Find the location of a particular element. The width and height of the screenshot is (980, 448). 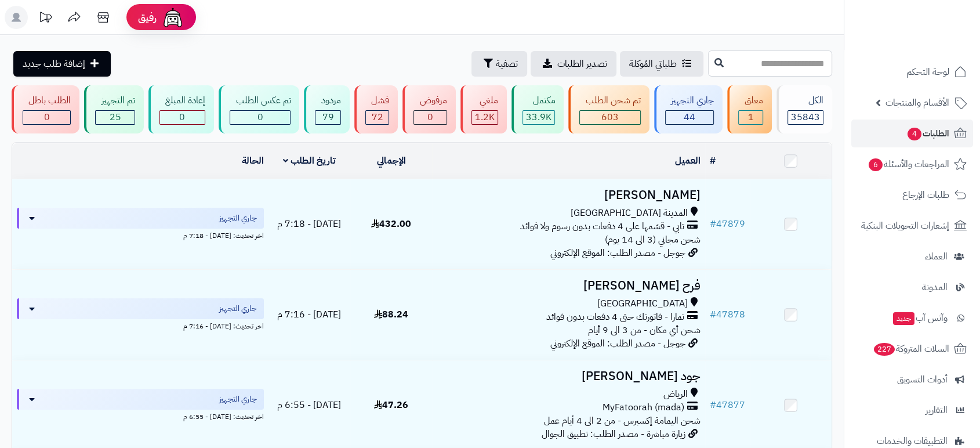

span: 4 is located at coordinates (914, 134).